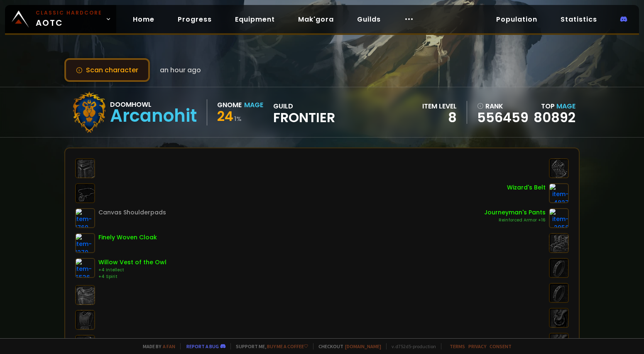  Describe the element at coordinates (477, 346) in the screenshot. I see `a: Privacy` at that location.